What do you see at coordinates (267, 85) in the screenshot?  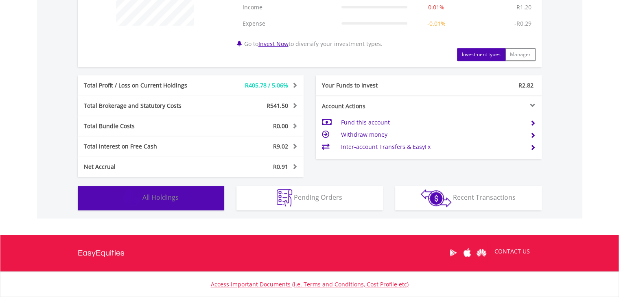 I see `span: R405.78 / 5.06%` at bounding box center [267, 85].